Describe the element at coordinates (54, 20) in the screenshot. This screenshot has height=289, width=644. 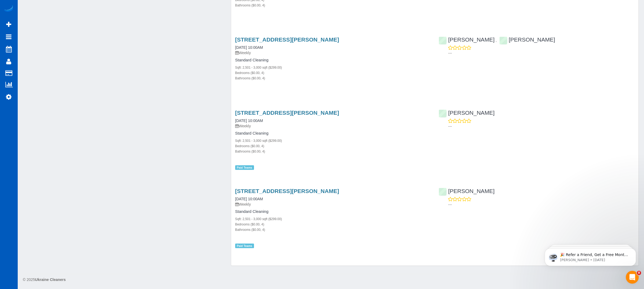
I see `div: message notification from Ellie, 1w ago. 🎉 Refer a Friend, Get a Free Month! 🎉 Love Automaid? Sha...` at that location.